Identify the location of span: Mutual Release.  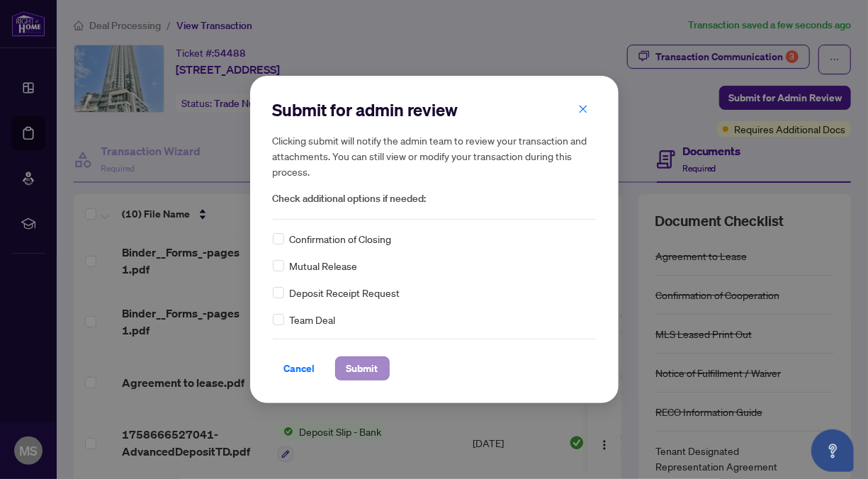
(324, 266).